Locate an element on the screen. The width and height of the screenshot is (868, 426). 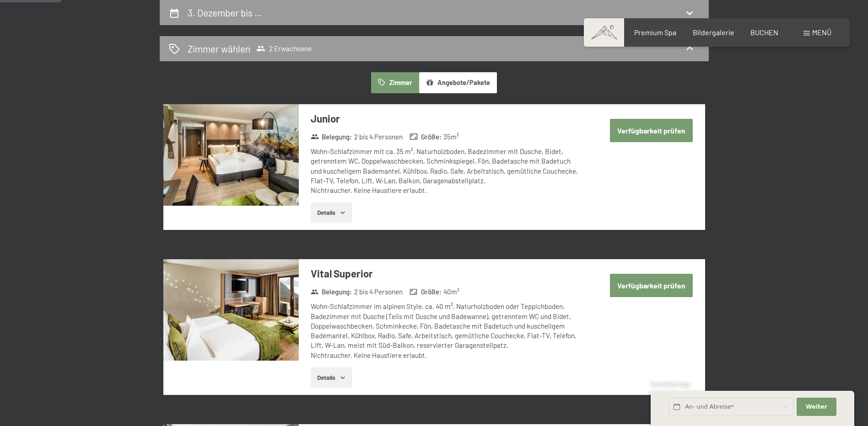
button: Weiter is located at coordinates (817, 407).